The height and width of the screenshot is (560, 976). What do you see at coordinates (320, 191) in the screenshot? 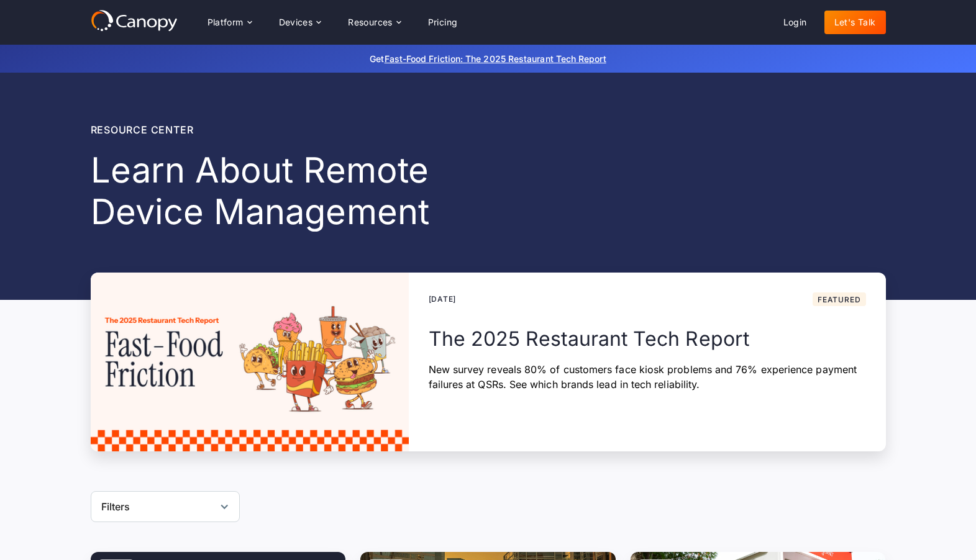
I see `h1: Learn About Remote Device Management` at bounding box center [320, 191].